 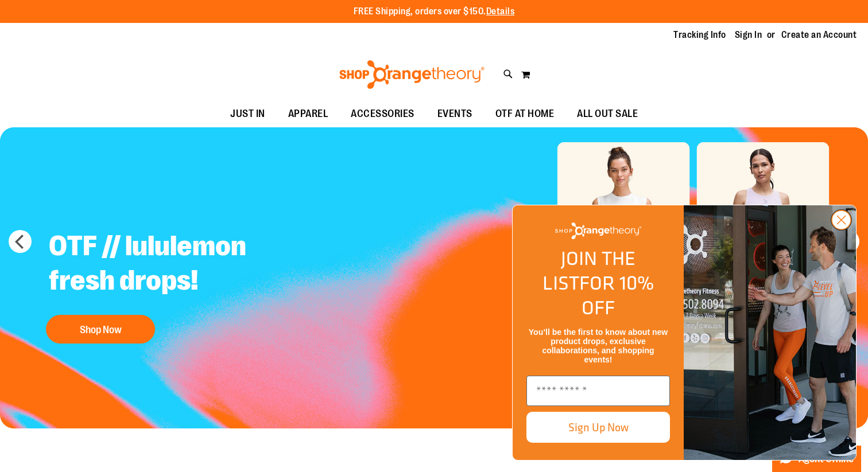 What do you see at coordinates (20, 241) in the screenshot?
I see `button: prev` at bounding box center [20, 241].